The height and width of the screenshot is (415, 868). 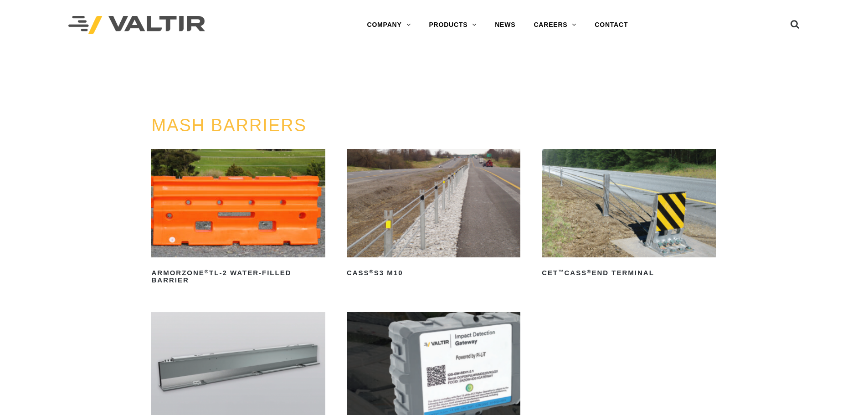 What do you see at coordinates (555, 25) in the screenshot?
I see `a: CAREERS` at bounding box center [555, 25].